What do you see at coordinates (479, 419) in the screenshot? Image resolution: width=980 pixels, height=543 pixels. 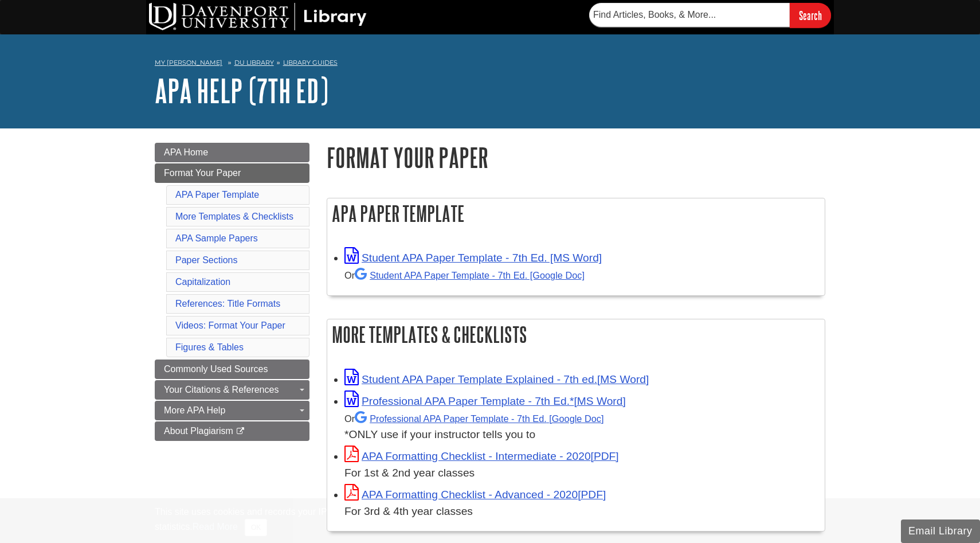 I see `a: Professional APA Paper Template - 7th Ed.` at bounding box center [479, 419].